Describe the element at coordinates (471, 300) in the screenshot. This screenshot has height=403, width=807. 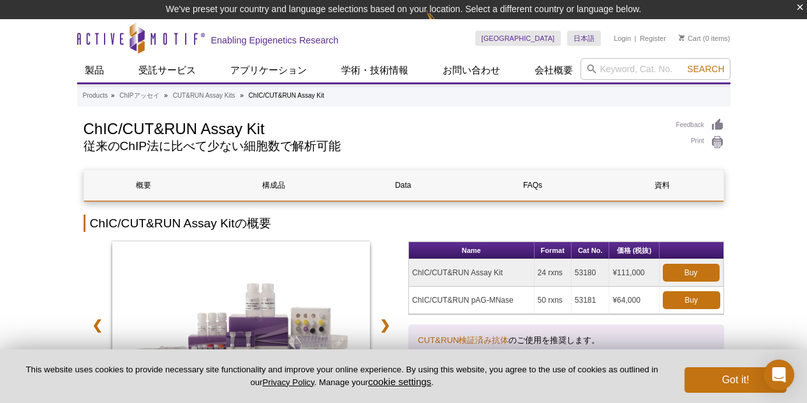
I see `td: ChIC/CUT&RUN pAG-MNase` at that location.